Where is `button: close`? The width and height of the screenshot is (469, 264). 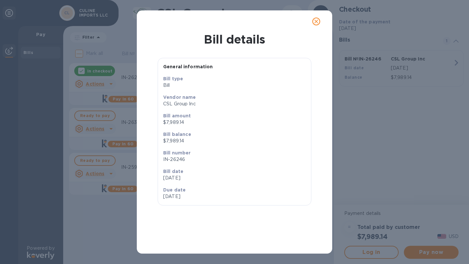 button: close is located at coordinates (316, 21).